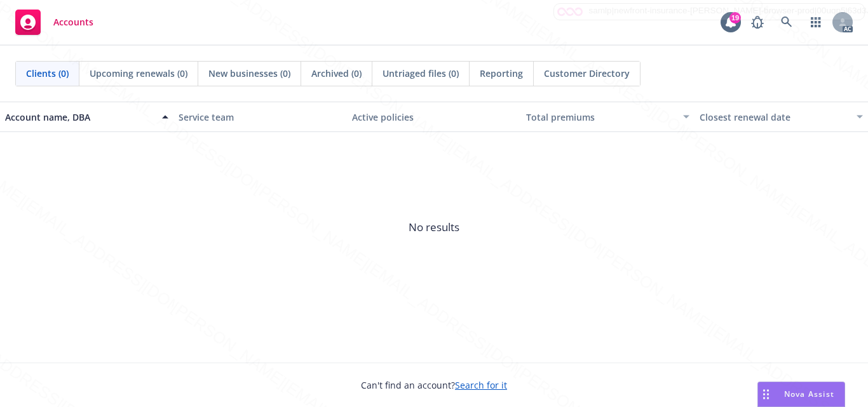  Describe the element at coordinates (80, 117) in the screenshot. I see `div: Account name, DBA` at that location.